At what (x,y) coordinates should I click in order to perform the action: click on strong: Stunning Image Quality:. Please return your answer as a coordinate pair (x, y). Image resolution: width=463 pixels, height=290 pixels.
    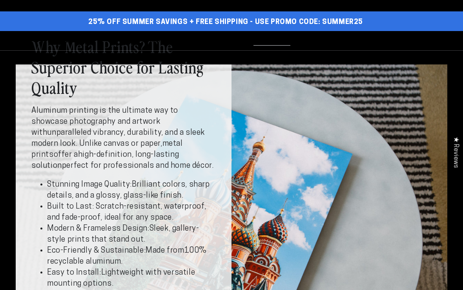
    Looking at the image, I should click on (89, 184).